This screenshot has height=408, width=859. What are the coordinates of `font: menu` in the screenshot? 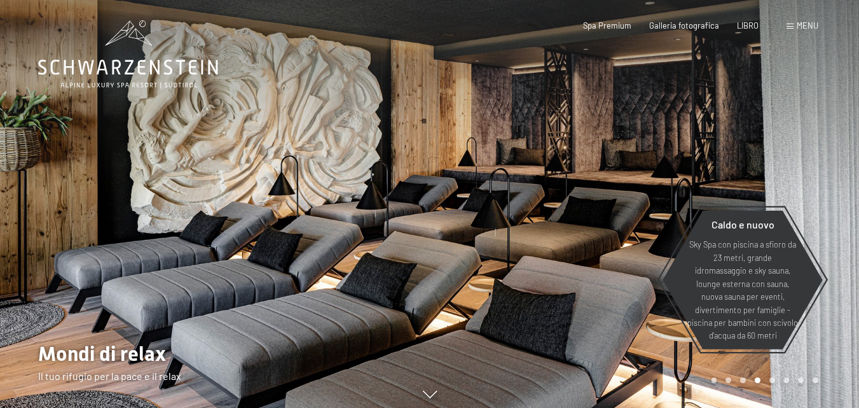 It's located at (808, 25).